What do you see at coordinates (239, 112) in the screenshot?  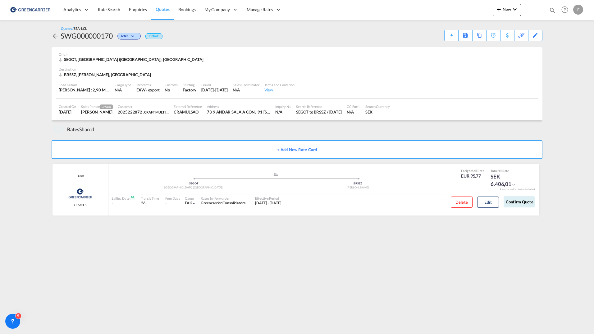 I see `div: 73 9 ANDAR SALA A CONJ 91 AVENIDA JURUBATUBA 73, SP, ITAIM BIBI` at bounding box center [239, 112].